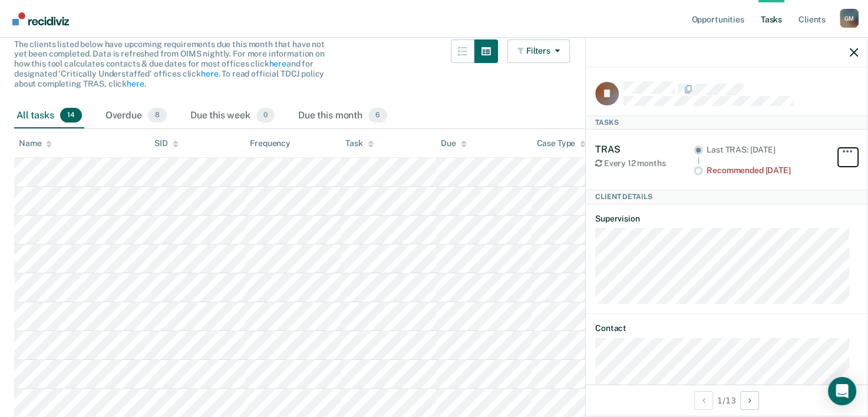 This screenshot has height=417, width=868. What do you see at coordinates (270, 144) in the screenshot?
I see `div: Frequency` at bounding box center [270, 144].